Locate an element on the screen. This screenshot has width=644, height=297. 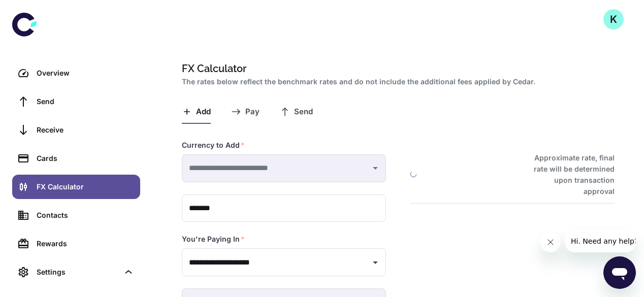
a: Send is located at coordinates (76, 102).